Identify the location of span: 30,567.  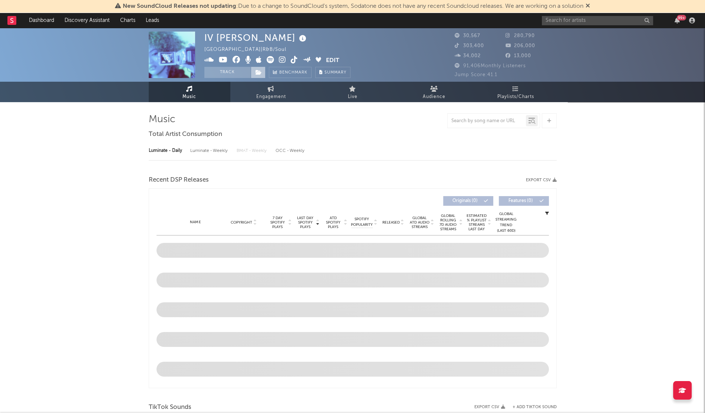
(467, 36).